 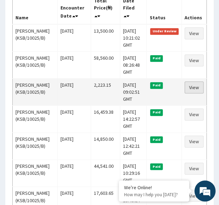 What do you see at coordinates (105, 119) in the screenshot?
I see `td: 16,459.38` at bounding box center [105, 119].